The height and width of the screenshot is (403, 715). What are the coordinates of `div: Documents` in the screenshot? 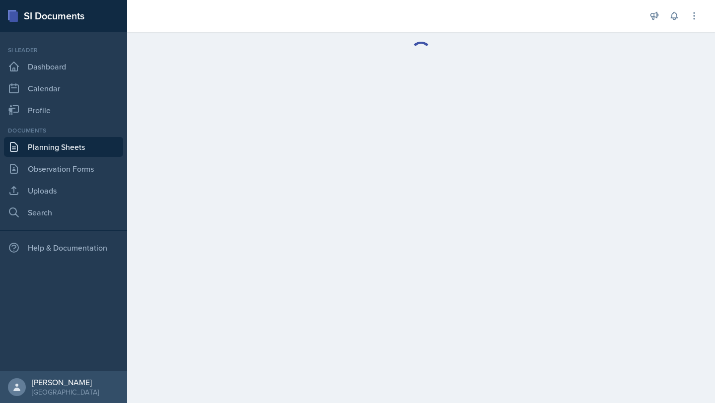 It's located at (64, 131).